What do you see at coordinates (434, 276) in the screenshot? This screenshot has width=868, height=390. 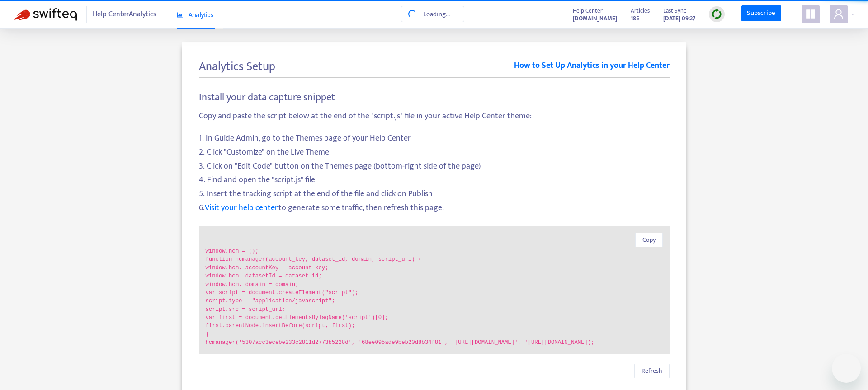 I see `code: window.hcm._datasetId = dataset_id;` at bounding box center [434, 276].